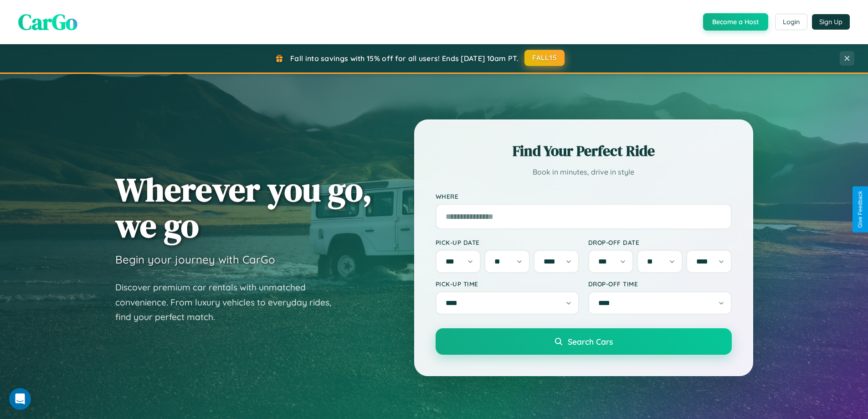 This screenshot has height=419, width=868. What do you see at coordinates (590, 341) in the screenshot?
I see `span: Search Cars` at bounding box center [590, 341].